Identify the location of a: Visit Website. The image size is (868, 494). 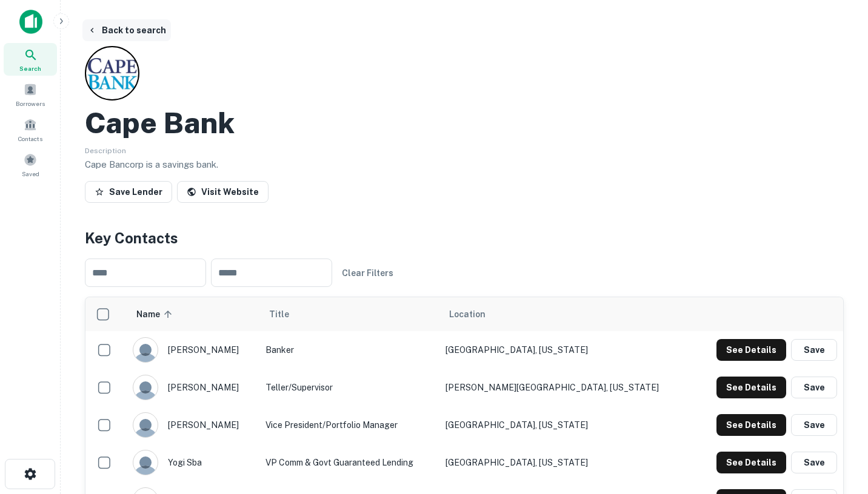
(223, 192).